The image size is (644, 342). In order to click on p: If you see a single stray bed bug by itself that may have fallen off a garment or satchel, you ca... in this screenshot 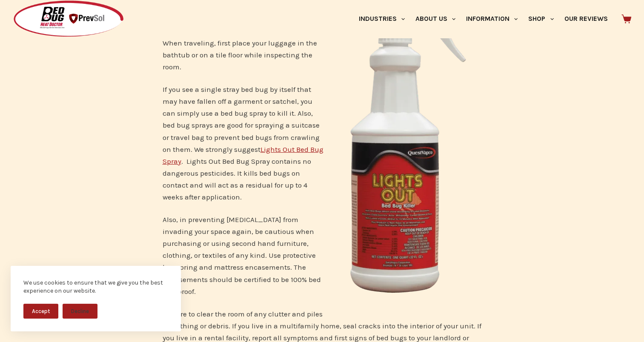, I will do `click(322, 143)`.